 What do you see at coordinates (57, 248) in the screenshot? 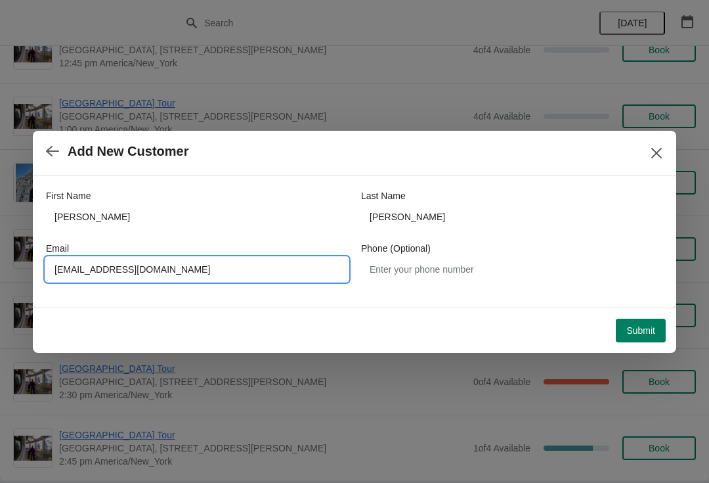
I see `label: Email` at bounding box center [57, 248].